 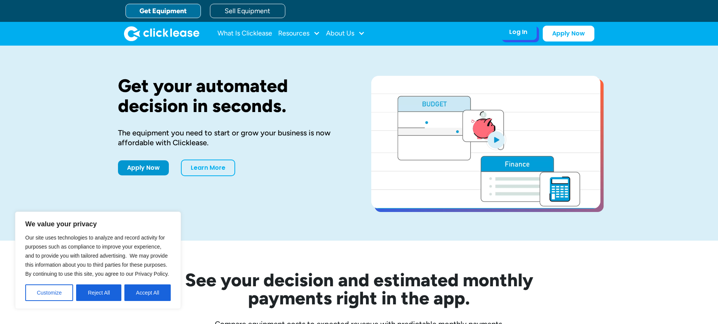 What do you see at coordinates (98, 224) in the screenshot?
I see `p: We value your privacy` at bounding box center [98, 224].